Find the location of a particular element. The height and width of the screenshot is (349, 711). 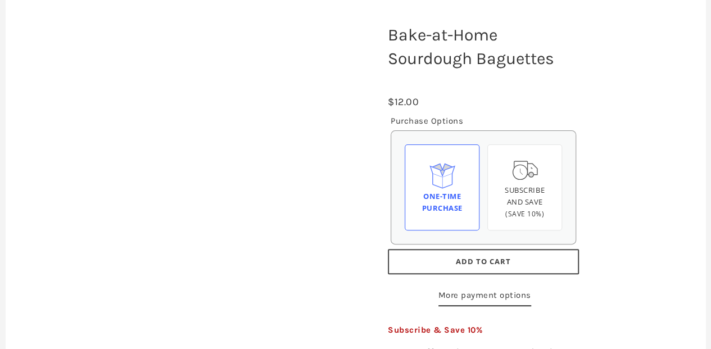

span: Add to Cart is located at coordinates (483, 261).